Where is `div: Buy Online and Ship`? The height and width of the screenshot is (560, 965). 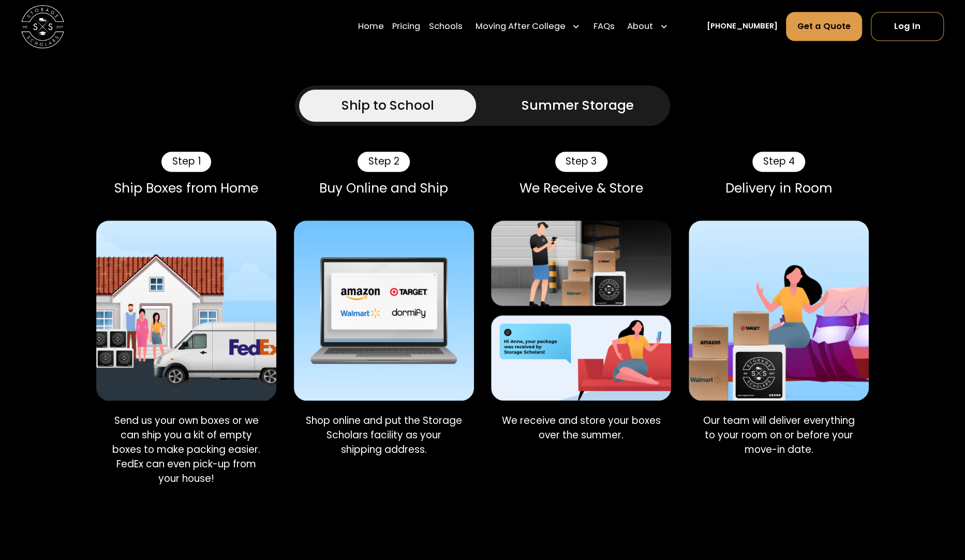 div: Buy Online and Ship is located at coordinates (384, 189).